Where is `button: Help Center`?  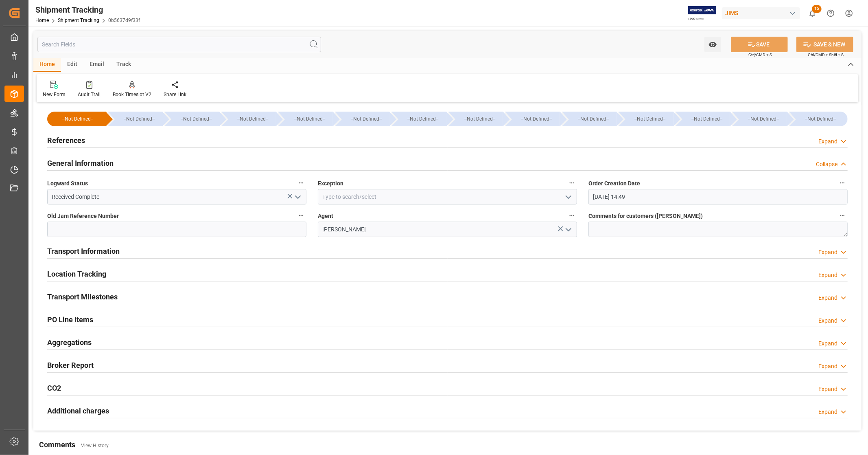
button: Help Center is located at coordinates (831, 13).